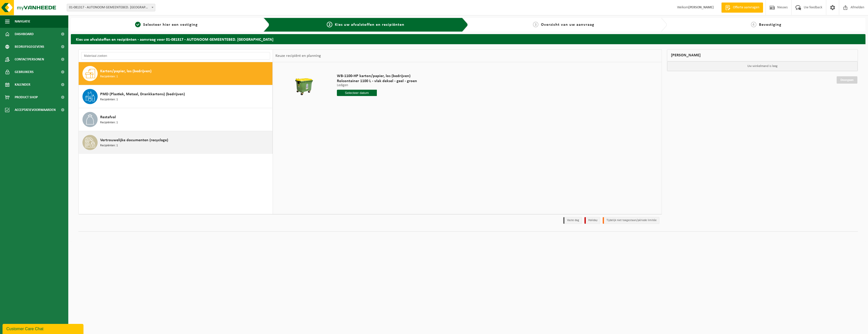 This screenshot has height=334, width=868. Describe the element at coordinates (29, 60) in the screenshot. I see `span: Contactpersonen` at that location.